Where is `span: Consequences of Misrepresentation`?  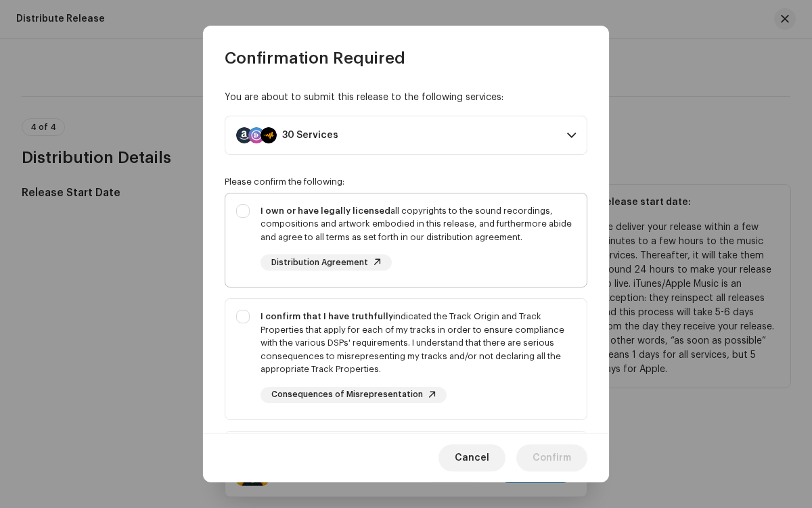
span: Consequences of Misrepresentation is located at coordinates (347, 394).